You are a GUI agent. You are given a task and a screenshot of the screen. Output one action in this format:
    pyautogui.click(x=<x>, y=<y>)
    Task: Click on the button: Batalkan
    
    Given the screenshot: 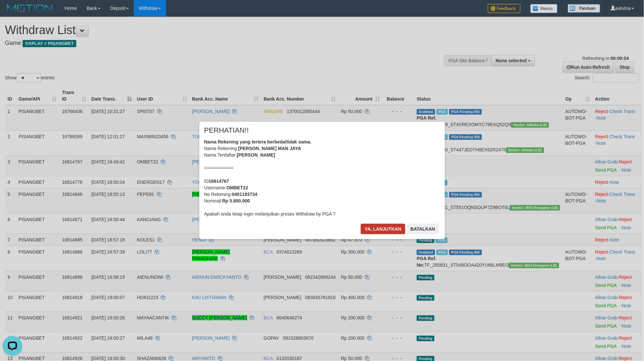 What is the action you would take?
    pyautogui.click(x=423, y=229)
    